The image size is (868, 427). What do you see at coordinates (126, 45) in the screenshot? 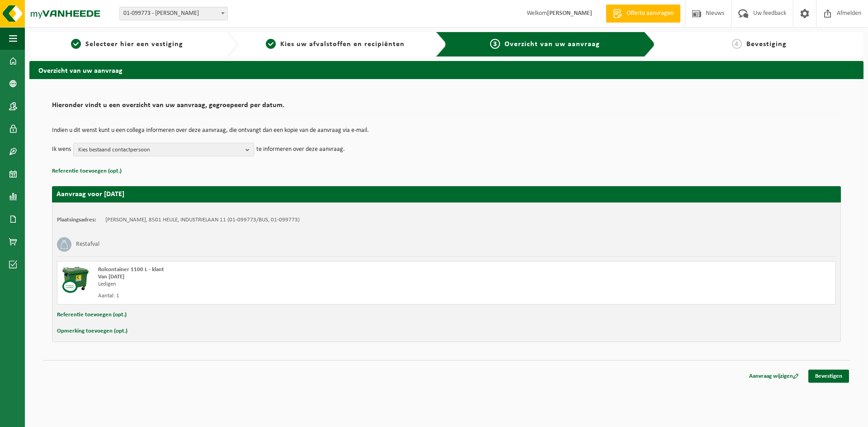
I see `a: 1Selecteer hier een vestiging` at bounding box center [126, 45].